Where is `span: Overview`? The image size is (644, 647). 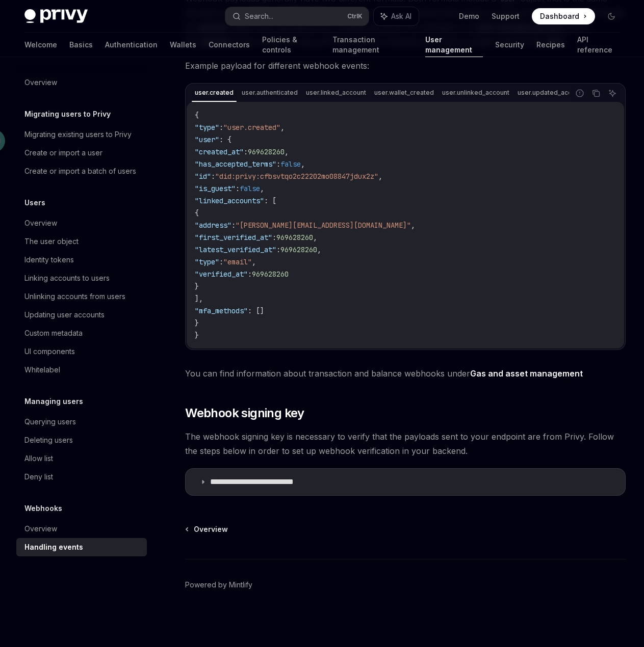 span: Overview is located at coordinates (211, 529).